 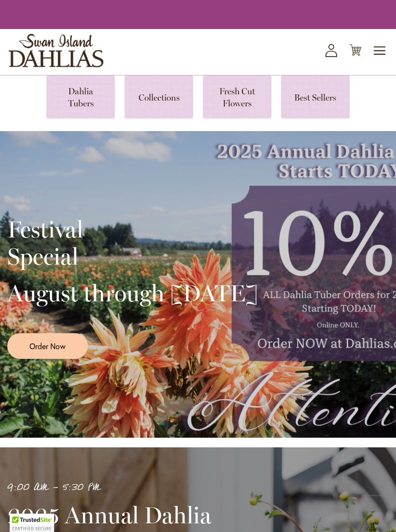 I want to click on a: Order Now, so click(x=48, y=345).